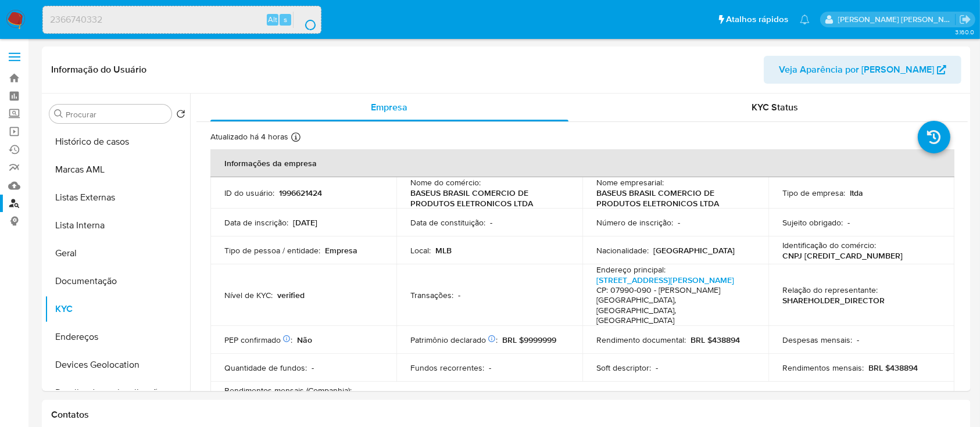  What do you see at coordinates (448, 222) in the screenshot?
I see `p: Data de constituição :` at bounding box center [448, 222].